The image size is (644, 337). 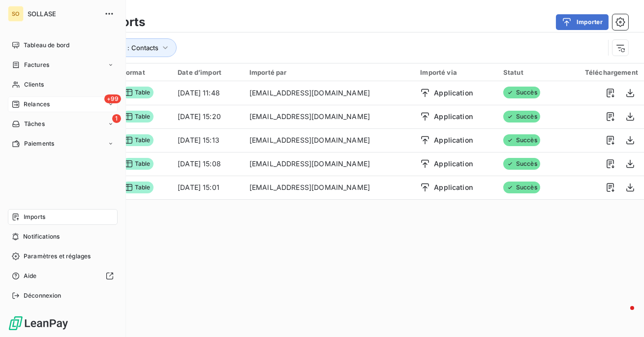 What do you see at coordinates (16, 14) in the screenshot?
I see `div: SO` at bounding box center [16, 14].